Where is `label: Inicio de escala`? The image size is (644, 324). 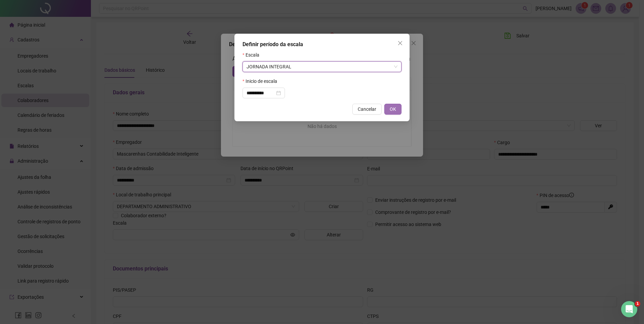
label: Inicio de escala is located at coordinates (262, 81).